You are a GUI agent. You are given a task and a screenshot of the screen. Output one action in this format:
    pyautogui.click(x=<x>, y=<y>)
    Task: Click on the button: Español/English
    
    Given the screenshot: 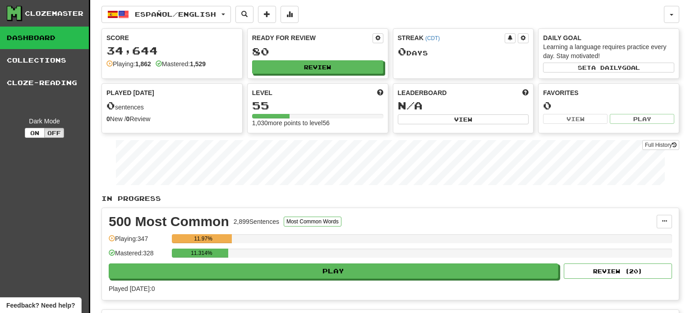 What is the action you would take?
    pyautogui.click(x=166, y=14)
    